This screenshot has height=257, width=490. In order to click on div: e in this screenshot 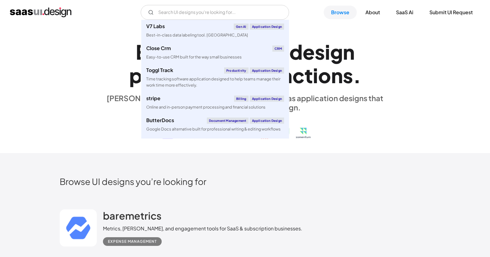, I will do `click(309, 52)`.